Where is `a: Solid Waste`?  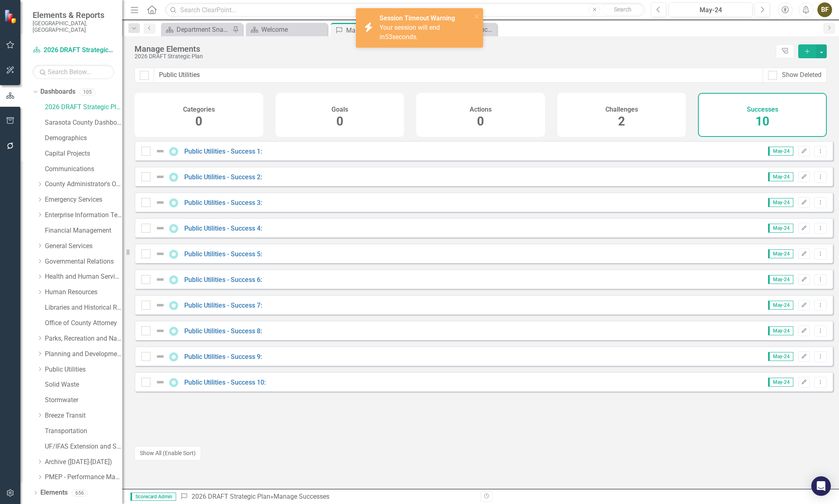 a: Solid Waste is located at coordinates (83, 385).